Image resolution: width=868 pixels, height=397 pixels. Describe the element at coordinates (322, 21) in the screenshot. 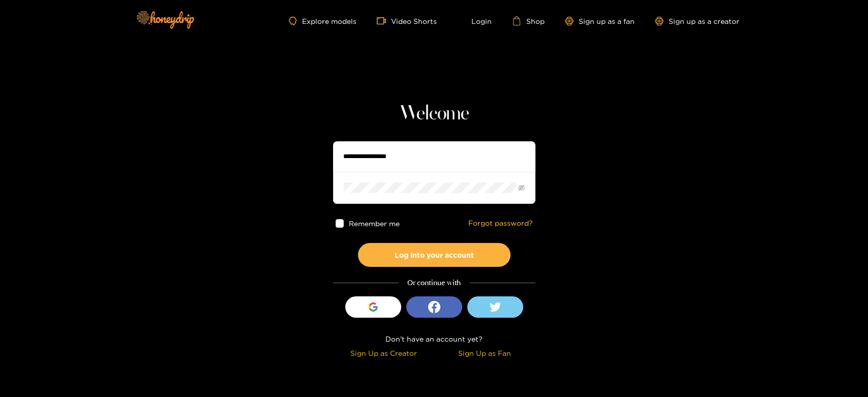

I see `a: Explore models` at that location.